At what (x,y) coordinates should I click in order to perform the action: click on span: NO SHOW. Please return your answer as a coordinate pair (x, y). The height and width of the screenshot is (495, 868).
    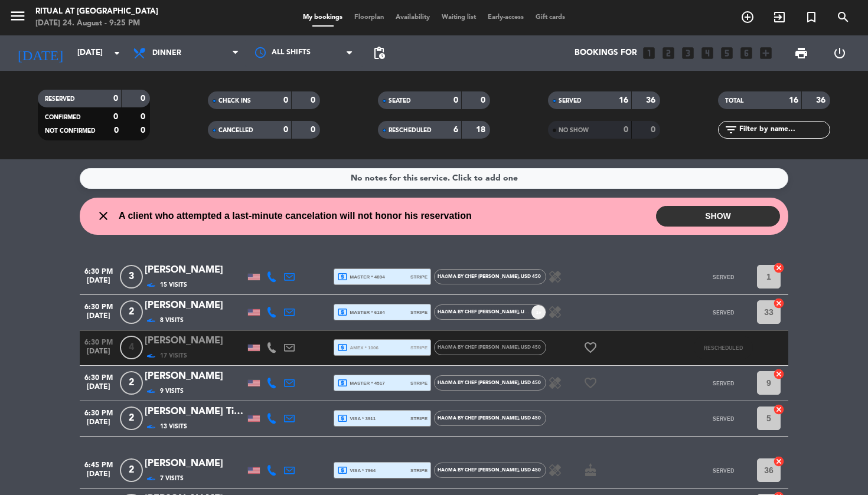
    Looking at the image, I should click on (574, 131).